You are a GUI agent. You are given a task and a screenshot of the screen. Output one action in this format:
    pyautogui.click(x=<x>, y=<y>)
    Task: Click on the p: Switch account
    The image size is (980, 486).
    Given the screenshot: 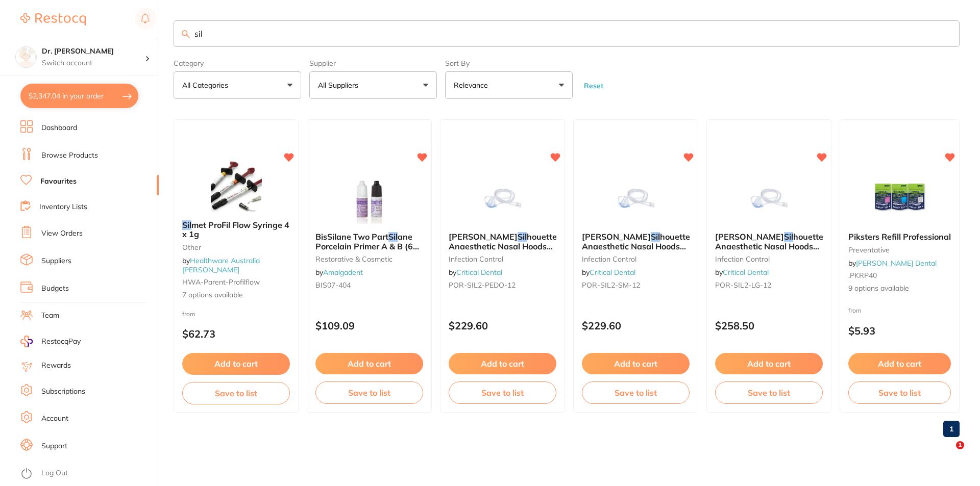 What is the action you would take?
    pyautogui.click(x=93, y=63)
    